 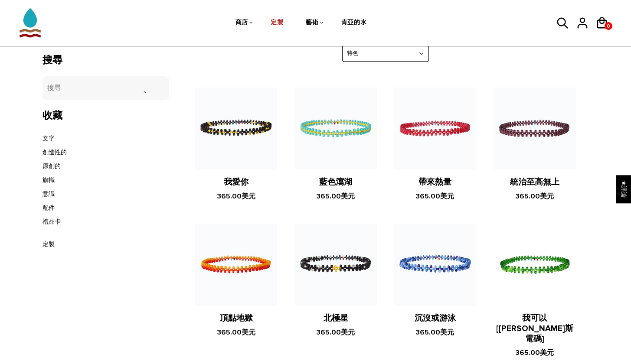 I want to click on a: 原創的, so click(x=52, y=166).